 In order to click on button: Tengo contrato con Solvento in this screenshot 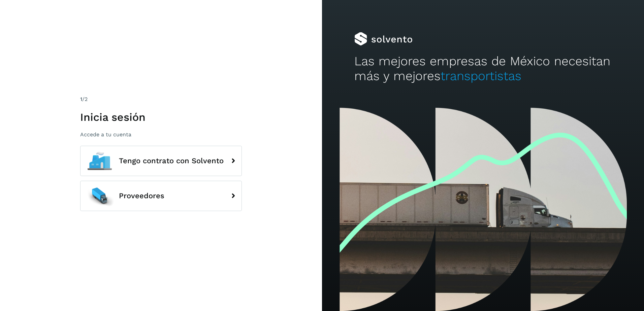, I will do `click(161, 161)`.